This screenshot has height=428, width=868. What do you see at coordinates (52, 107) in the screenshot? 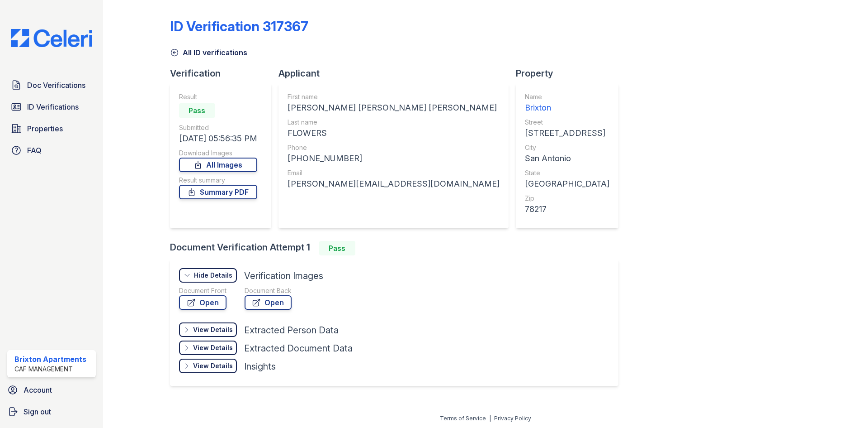
I see `a: ID Verifications` at bounding box center [52, 107].